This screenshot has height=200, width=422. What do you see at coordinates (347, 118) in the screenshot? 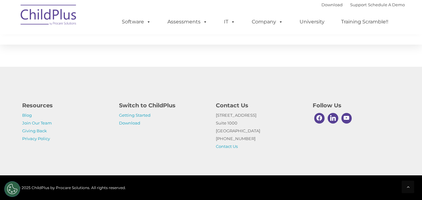
I see `a: Youtube` at bounding box center [347, 118].